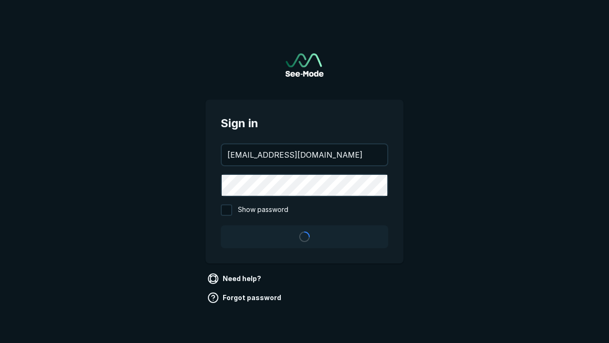 The image size is (609, 343). Describe the element at coordinates (305, 155) in the screenshot. I see `input: your@email.com` at that location.